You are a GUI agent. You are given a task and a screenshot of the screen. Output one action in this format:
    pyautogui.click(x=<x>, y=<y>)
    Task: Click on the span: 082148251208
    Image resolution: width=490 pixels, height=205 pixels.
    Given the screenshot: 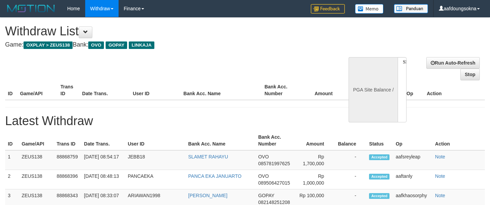 What is the action you would take?
    pyautogui.click(x=274, y=203)
    